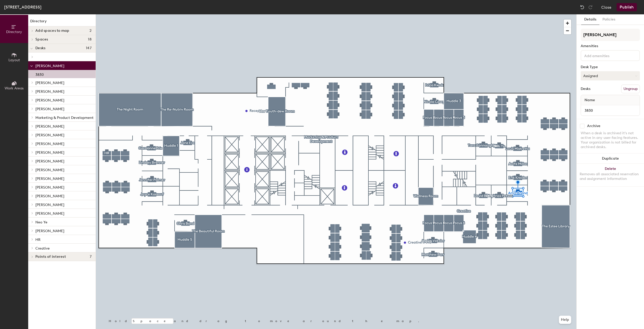  Describe the element at coordinates (14, 32) in the screenshot. I see `span: Directory` at that location.